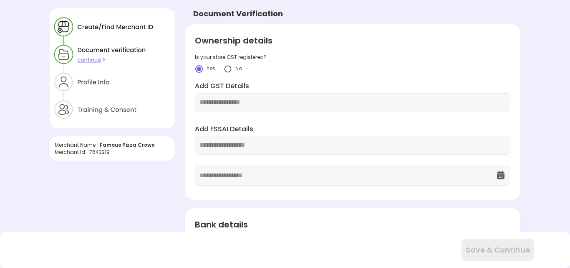  Describe the element at coordinates (228, 69) in the screenshot. I see `img: yidvdI1b1At5fYgYeHdauqyvT_pgttO64BpF2mcDGQwz_NKURL8lp7m2JUJk3Onwh4FIn8UgzATYbhG5vtZZpSXeknhWnnZDd...` at that location.